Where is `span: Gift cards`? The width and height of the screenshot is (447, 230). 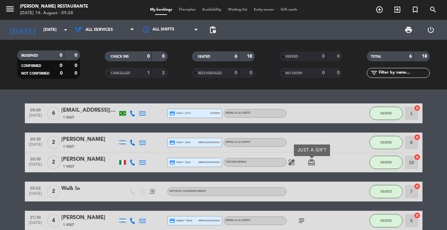 span: Gift cards is located at coordinates (289, 10).